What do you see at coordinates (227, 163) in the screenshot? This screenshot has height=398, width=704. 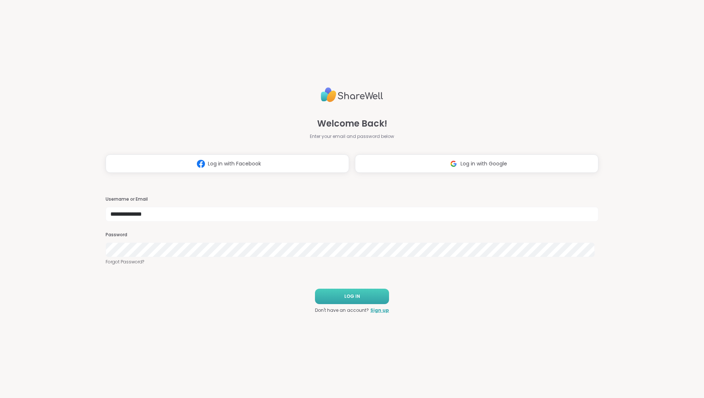 I see `button: Log in with Facebook` at bounding box center [227, 163].